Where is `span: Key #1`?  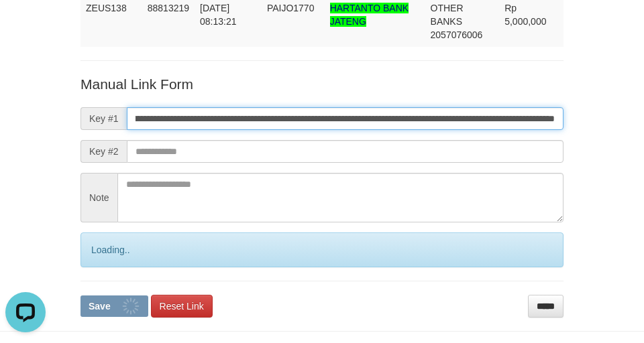
span: Key #1 is located at coordinates (103, 118).